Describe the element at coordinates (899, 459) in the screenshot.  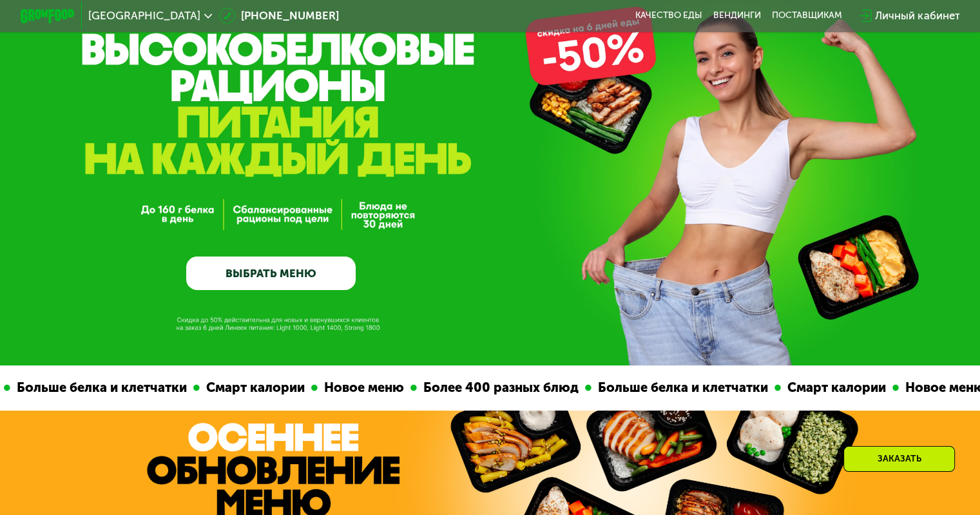
I see `div: Заказать` at that location.